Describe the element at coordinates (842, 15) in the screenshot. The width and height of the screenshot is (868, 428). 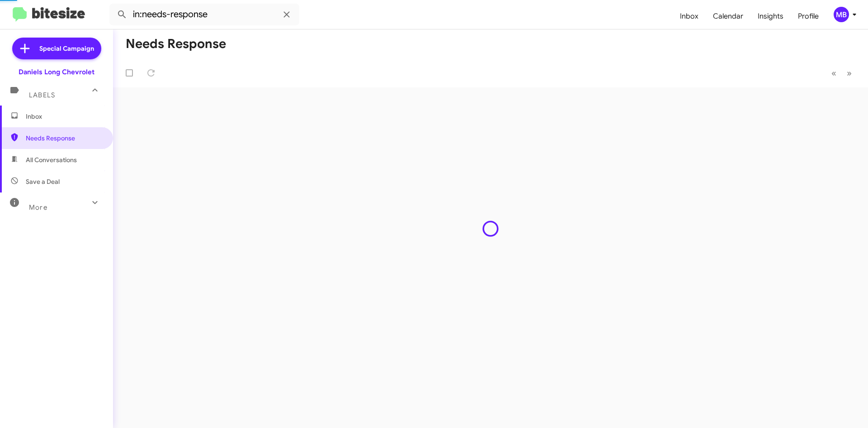
I see `button: MB` at that location.